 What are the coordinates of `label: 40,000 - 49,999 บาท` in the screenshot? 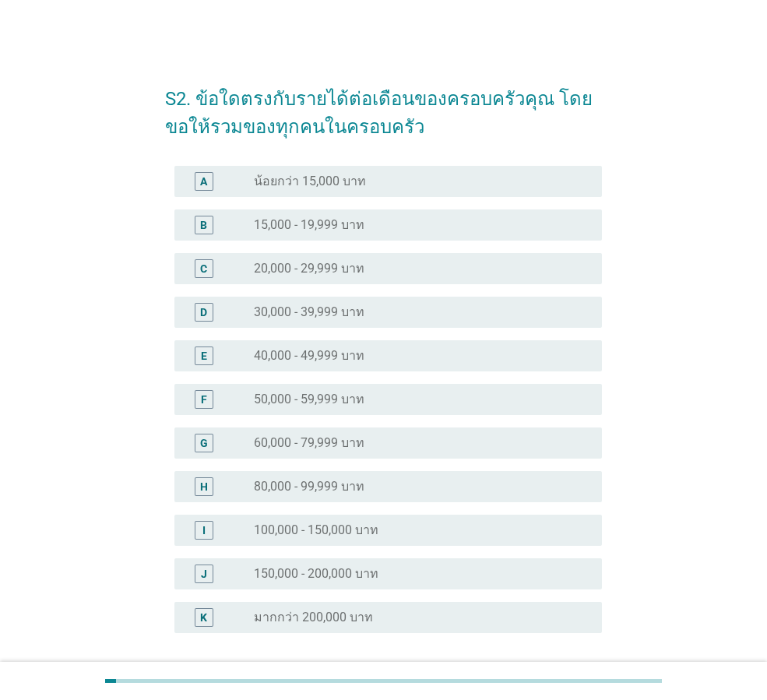 It's located at (310, 356).